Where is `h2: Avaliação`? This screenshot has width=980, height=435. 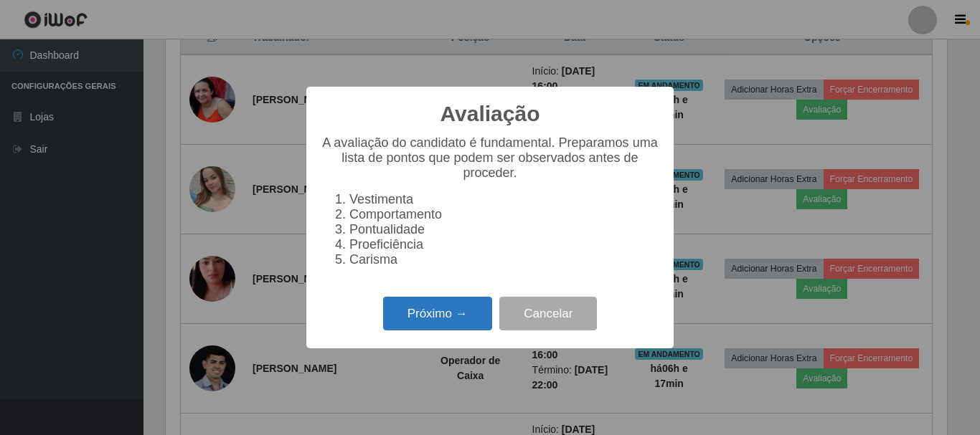
h2: Avaliação is located at coordinates (490, 114).